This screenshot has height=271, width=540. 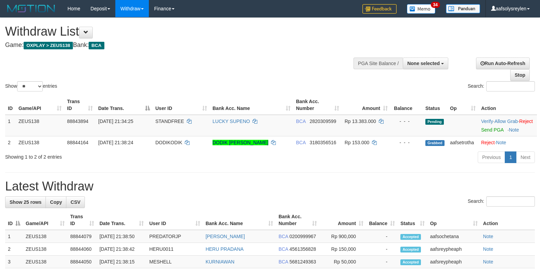 I want to click on a: Copy, so click(x=56, y=202).